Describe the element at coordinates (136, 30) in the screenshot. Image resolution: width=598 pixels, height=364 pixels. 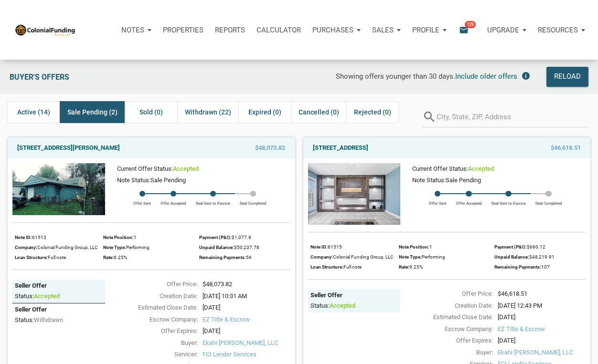
I see `a: Notes` at that location.